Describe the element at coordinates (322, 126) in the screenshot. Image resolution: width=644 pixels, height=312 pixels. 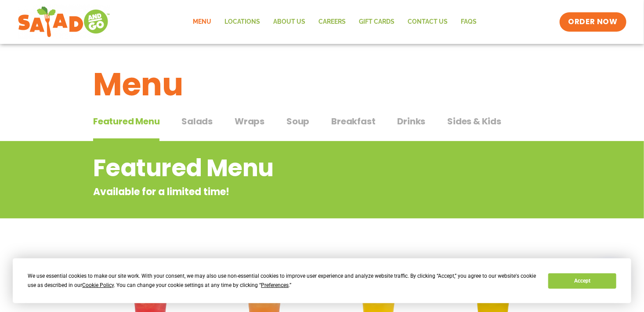
I see `div: Tabbed content` at that location.